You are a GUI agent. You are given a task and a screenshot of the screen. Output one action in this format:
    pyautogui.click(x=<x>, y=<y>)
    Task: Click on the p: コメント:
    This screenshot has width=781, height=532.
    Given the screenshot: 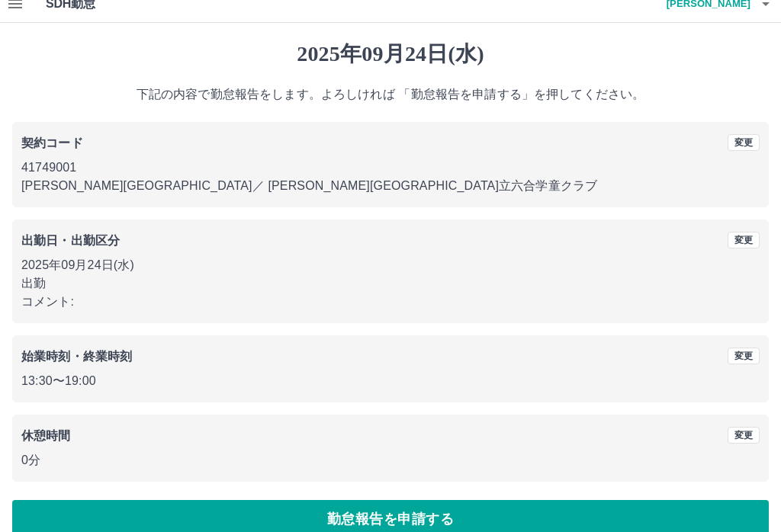 What is the action you would take?
    pyautogui.click(x=391, y=302)
    